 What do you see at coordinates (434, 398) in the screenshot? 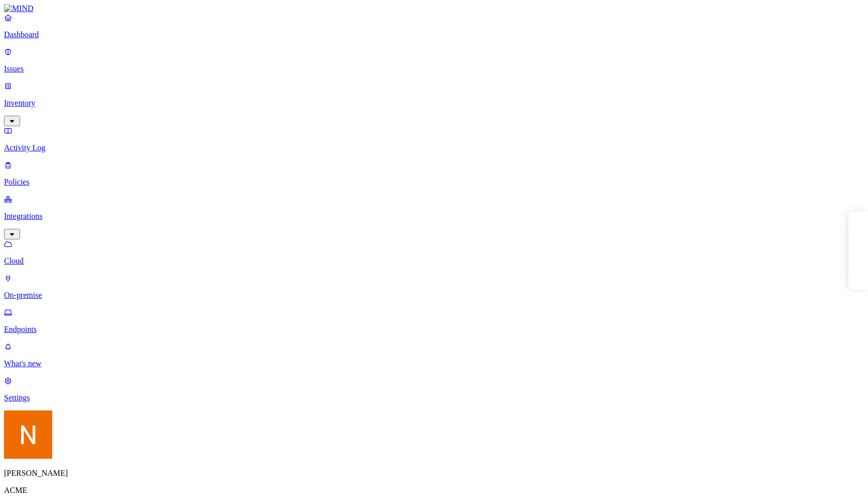
I see `p: Settings` at bounding box center [434, 398].